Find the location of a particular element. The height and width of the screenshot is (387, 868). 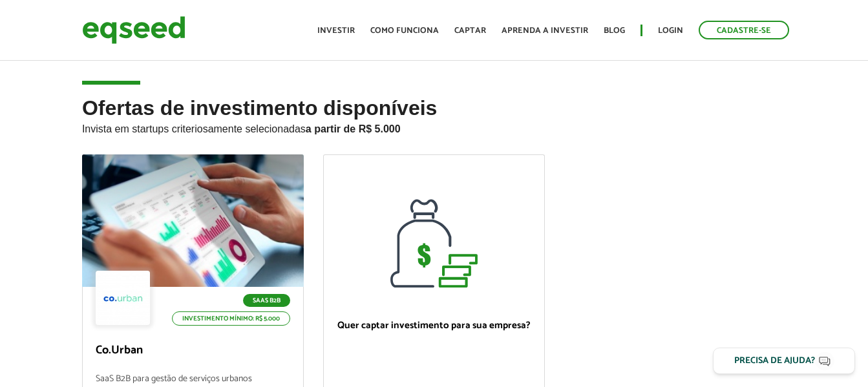

p: SaaS B2B is located at coordinates (267, 300).